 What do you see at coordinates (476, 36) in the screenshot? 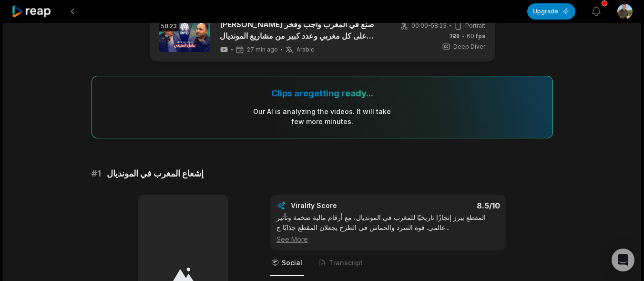
I see `span: 60` at bounding box center [476, 36].